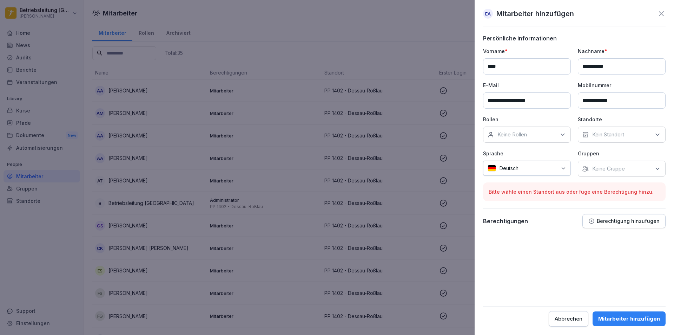 The image size is (674, 335). What do you see at coordinates (488, 14) in the screenshot?
I see `div: EA` at bounding box center [488, 14].